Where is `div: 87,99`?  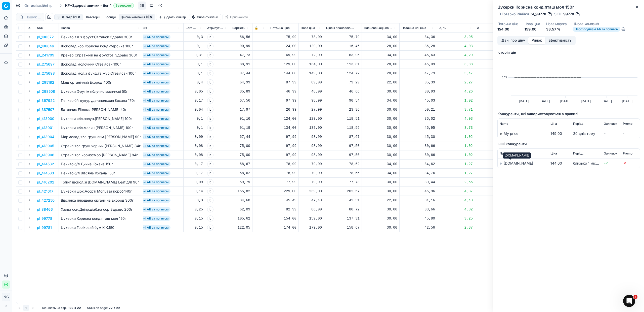 div: 87,99 is located at coordinates (283, 83).